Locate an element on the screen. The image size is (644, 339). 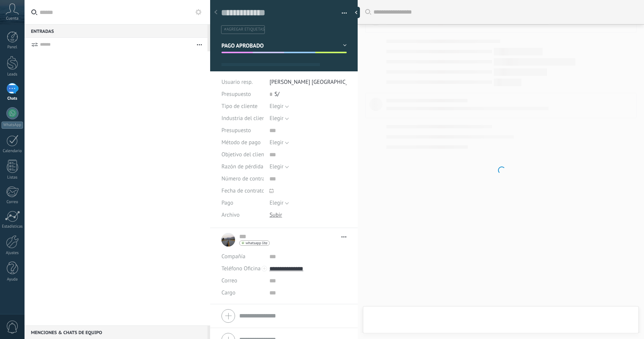
div: Ayuda is located at coordinates (12, 279).